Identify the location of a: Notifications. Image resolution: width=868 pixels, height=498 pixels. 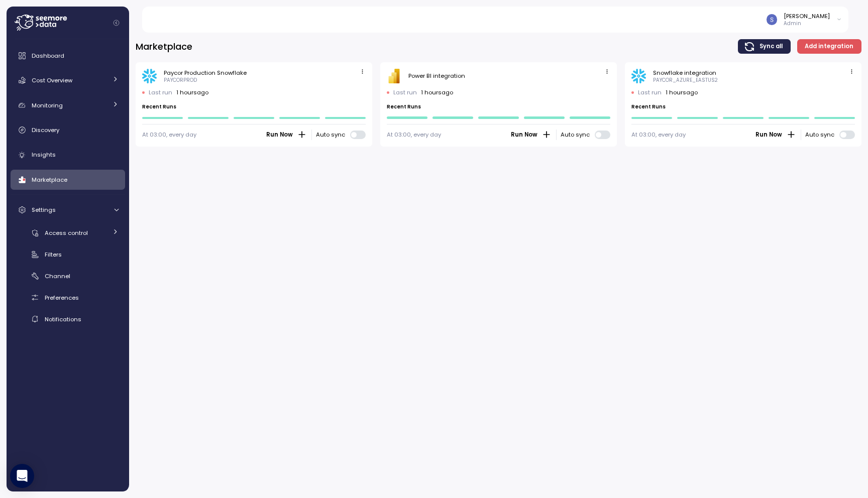
(68, 319).